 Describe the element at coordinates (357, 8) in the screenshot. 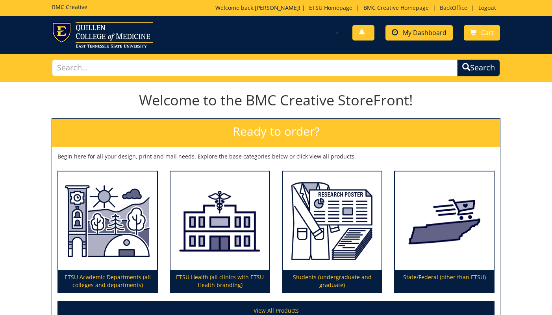

I see `p: Welcome back, ! | | | |` at that location.